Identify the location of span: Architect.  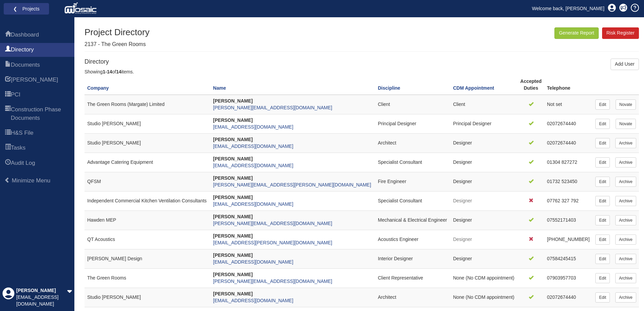
(387, 143).